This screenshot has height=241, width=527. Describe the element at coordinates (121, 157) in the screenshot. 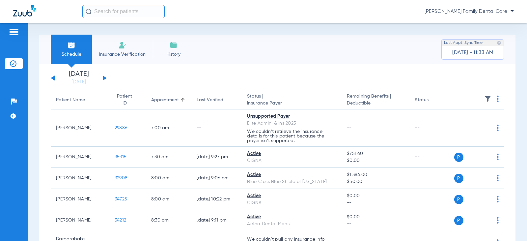

I see `span: 35315` at that location.